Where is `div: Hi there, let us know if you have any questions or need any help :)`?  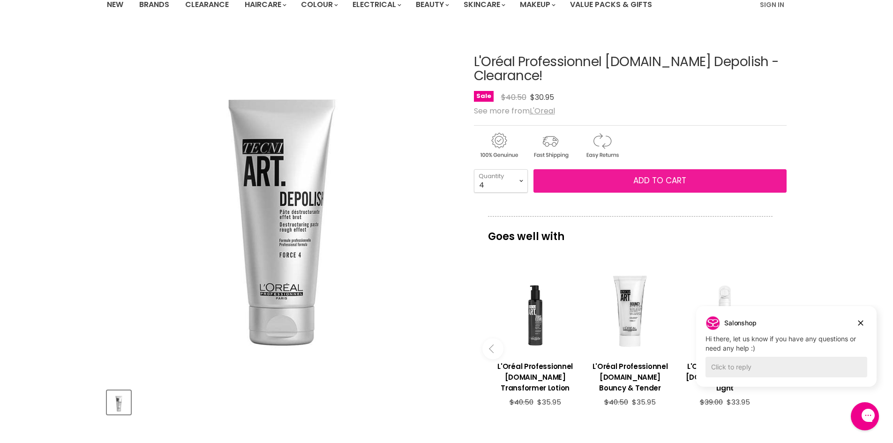 div: Hi there, let us know if you have any questions or need any help :) is located at coordinates (97, 39).